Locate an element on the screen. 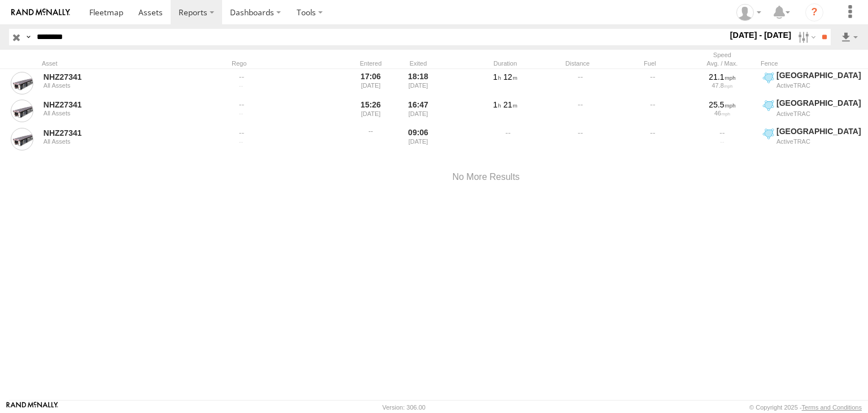 This screenshot has width=868, height=413. div: Duration is located at coordinates (505, 64).